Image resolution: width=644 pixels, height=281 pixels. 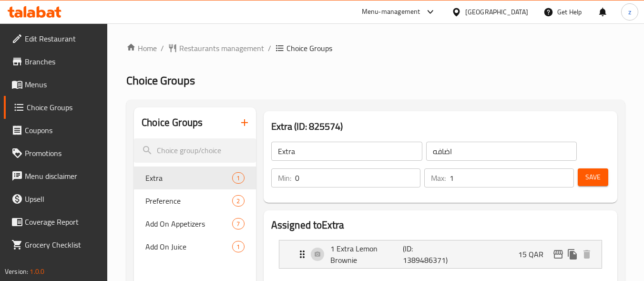 What do you see at coordinates (587, 254) in the screenshot?
I see `button: delete` at bounding box center [587, 254].